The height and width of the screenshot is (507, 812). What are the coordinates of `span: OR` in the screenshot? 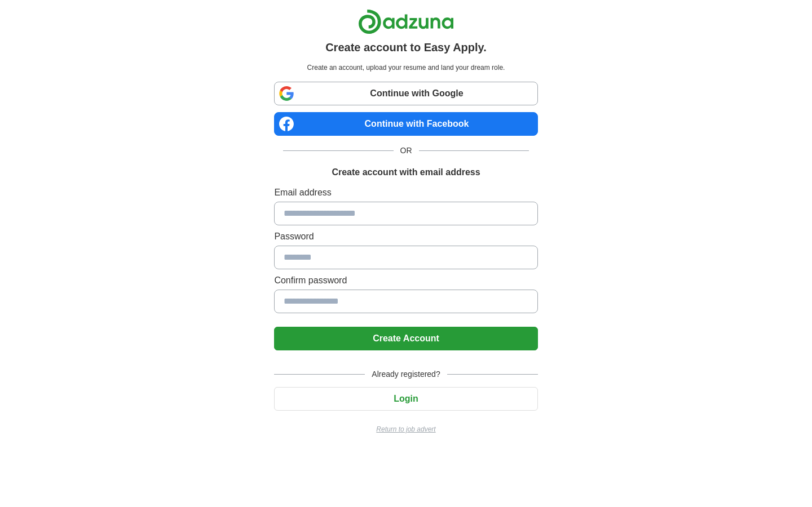 It's located at (406, 150).